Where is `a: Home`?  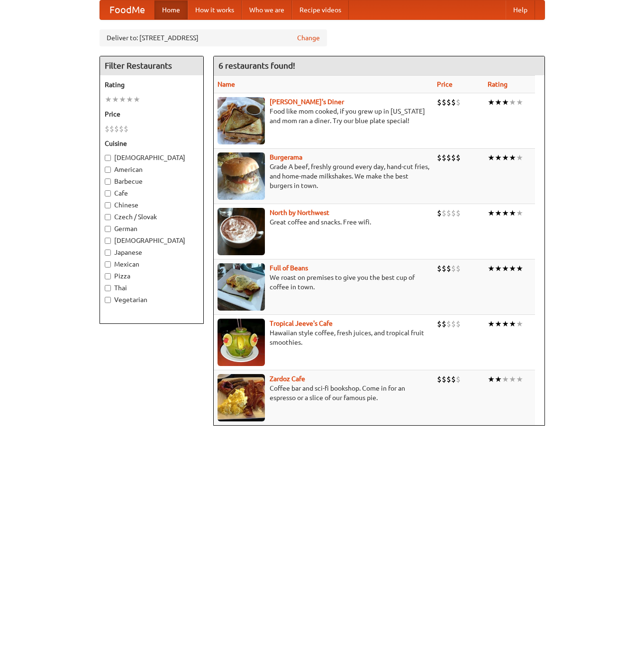
a: Home is located at coordinates (171, 10).